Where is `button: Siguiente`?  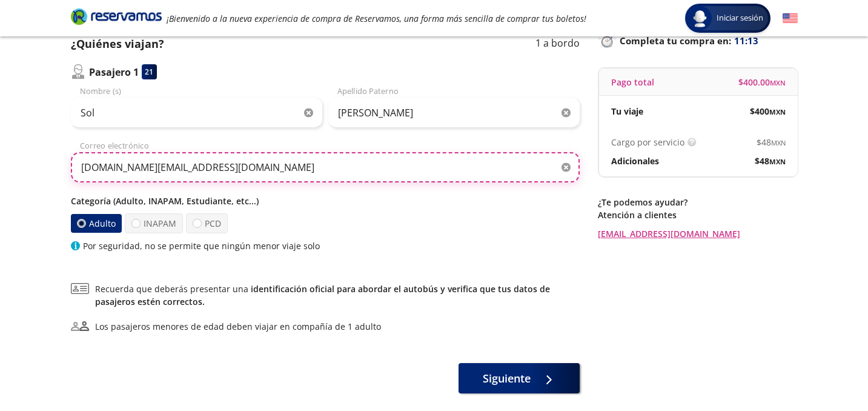
button: Siguiente is located at coordinates (519, 379).